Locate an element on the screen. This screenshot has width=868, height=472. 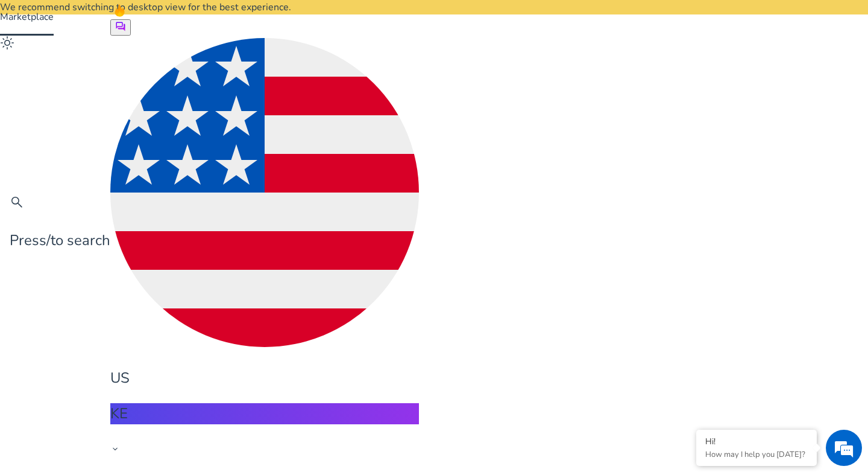
p: How may I help you today? is located at coordinates (757, 454).